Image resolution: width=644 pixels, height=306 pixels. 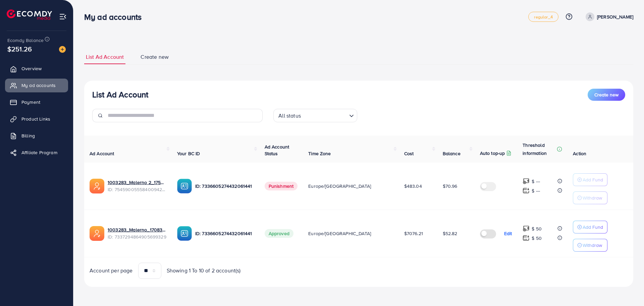 What do you see at coordinates (62, 49) in the screenshot?
I see `img: image` at bounding box center [62, 49].